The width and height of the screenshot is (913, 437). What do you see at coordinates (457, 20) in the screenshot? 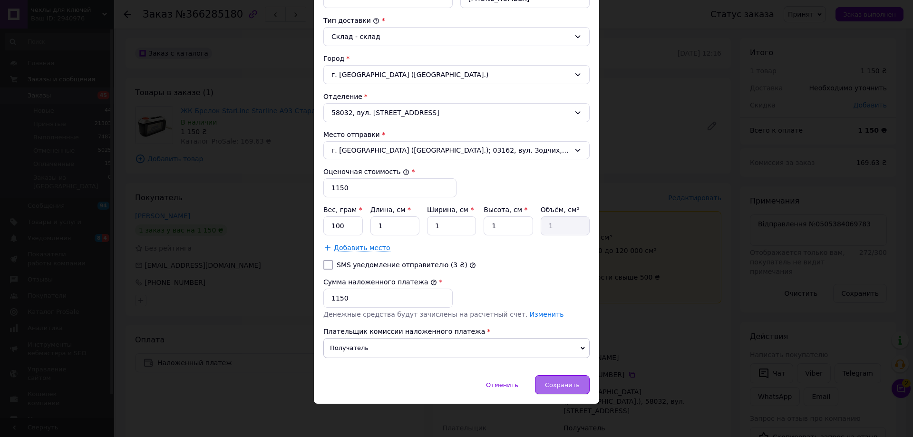
I see `div: Тип доставки` at bounding box center [457, 20].